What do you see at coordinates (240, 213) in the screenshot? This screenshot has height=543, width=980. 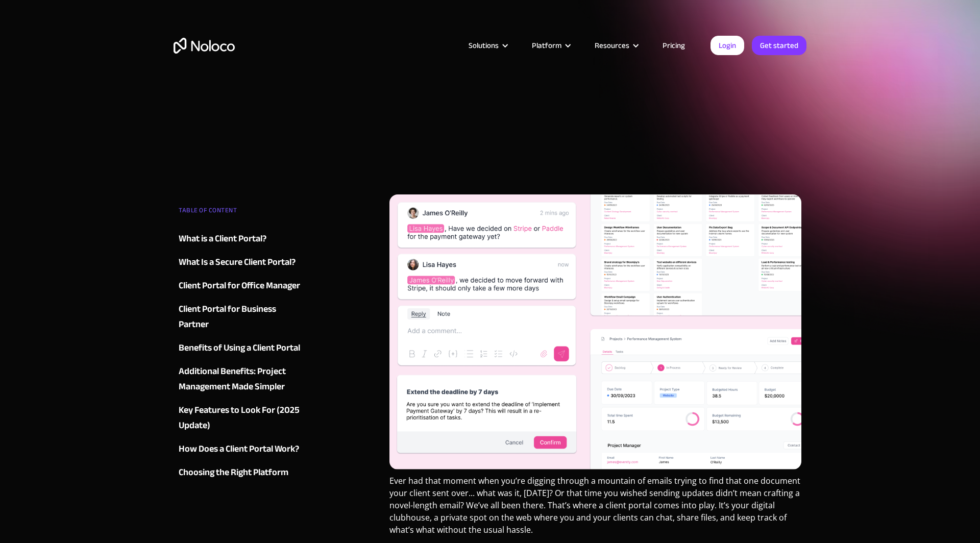 I see `div: TABLE OF CONTENT` at bounding box center [240, 213].